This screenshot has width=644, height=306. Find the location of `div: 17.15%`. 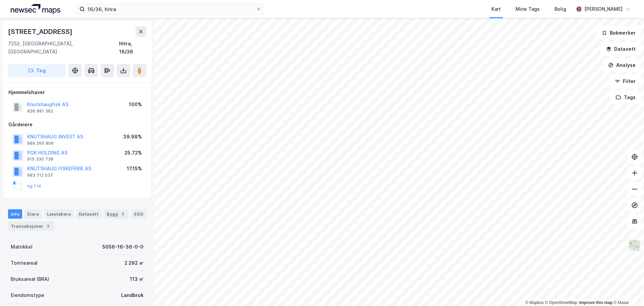

div: 17.15% is located at coordinates (134, 169).